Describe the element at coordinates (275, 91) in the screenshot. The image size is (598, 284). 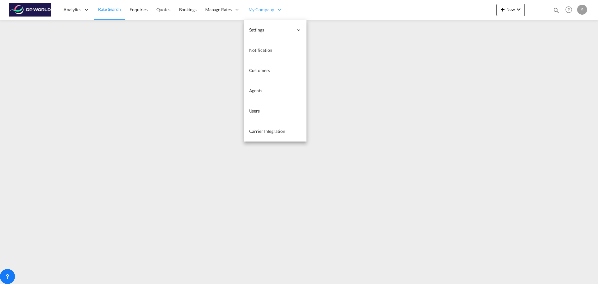
I see `a: Agents` at that location.